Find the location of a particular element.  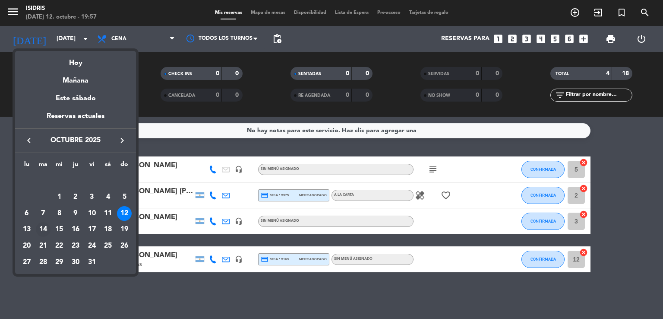

td: 22 de octubre de 2025 is located at coordinates (59, 246).